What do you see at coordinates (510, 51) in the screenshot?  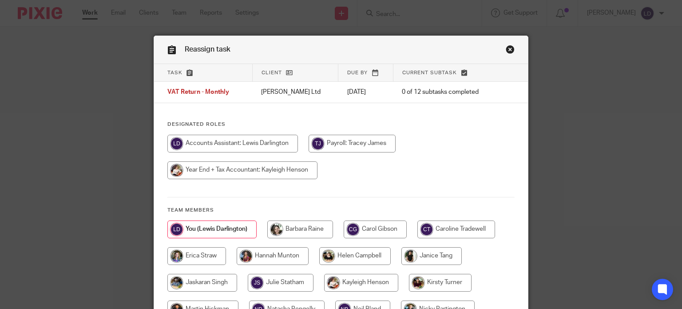 I see `a: Close this dialog window` at bounding box center [510, 51].